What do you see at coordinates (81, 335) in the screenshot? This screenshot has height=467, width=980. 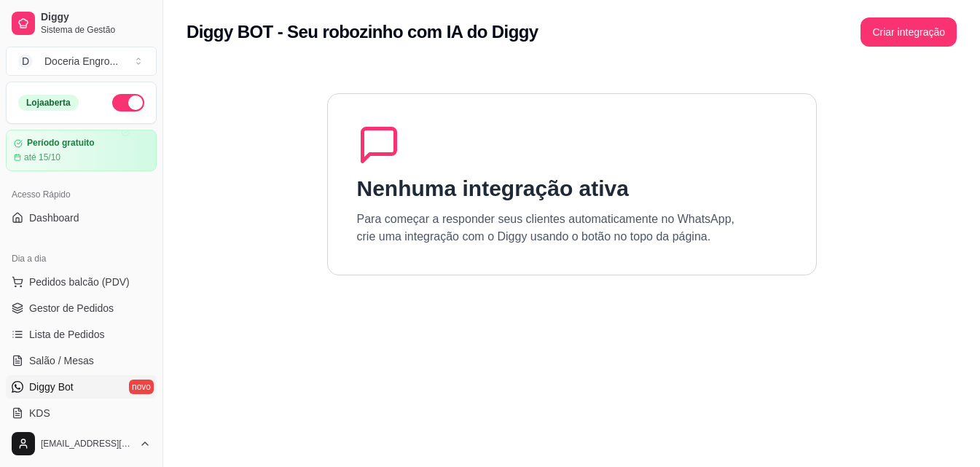 I see `a: Lista de Pedidos` at bounding box center [81, 335].